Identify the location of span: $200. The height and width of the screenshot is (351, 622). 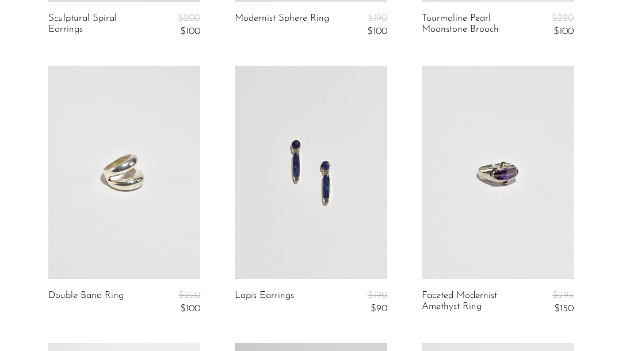
(189, 18).